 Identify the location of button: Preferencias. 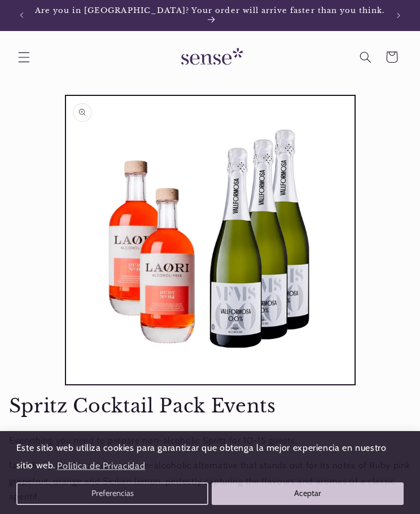
(113, 494).